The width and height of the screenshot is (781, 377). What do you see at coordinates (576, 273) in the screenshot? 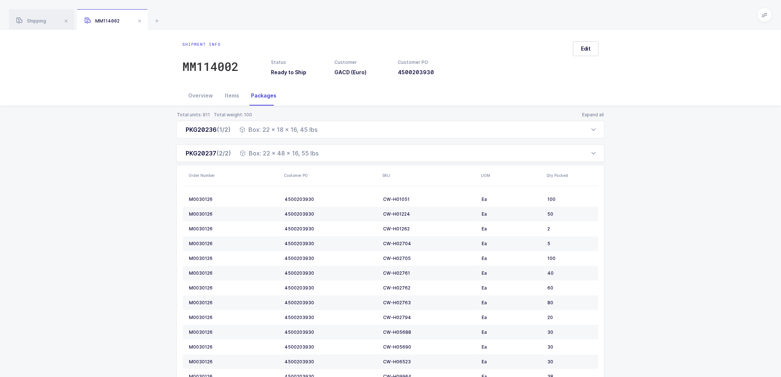
I see `div: 40` at bounding box center [576, 273].